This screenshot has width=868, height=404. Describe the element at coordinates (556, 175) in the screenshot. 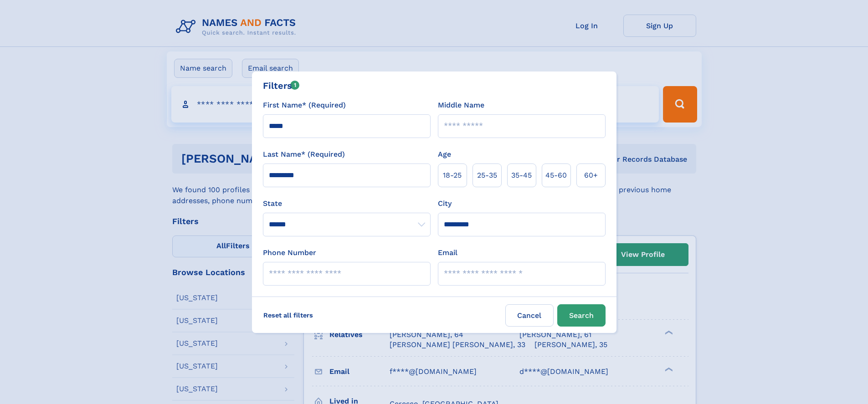

I see `span: 45‑60` at that location.